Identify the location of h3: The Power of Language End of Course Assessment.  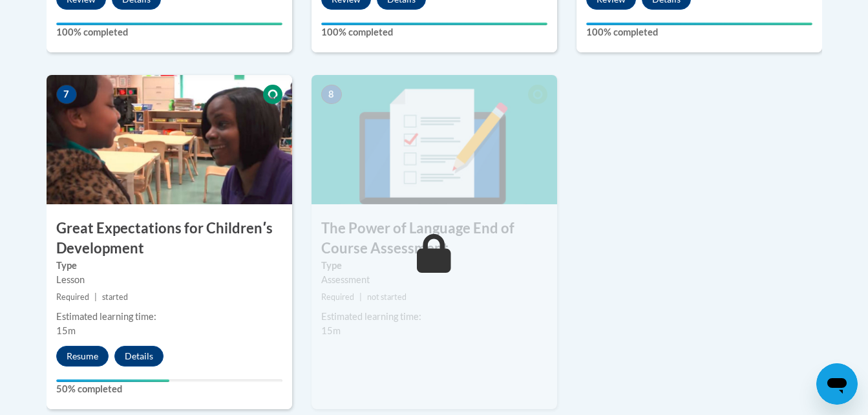
(434, 239).